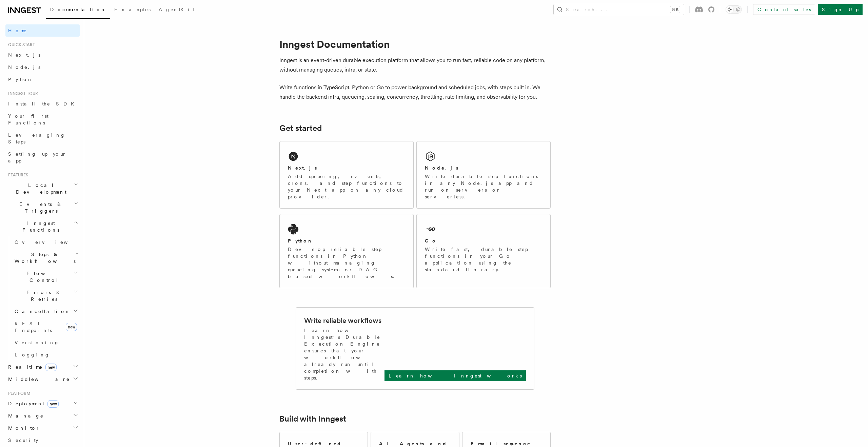 This screenshot has height=447, width=868. I want to click on span: Events & Triggers, so click(39, 208).